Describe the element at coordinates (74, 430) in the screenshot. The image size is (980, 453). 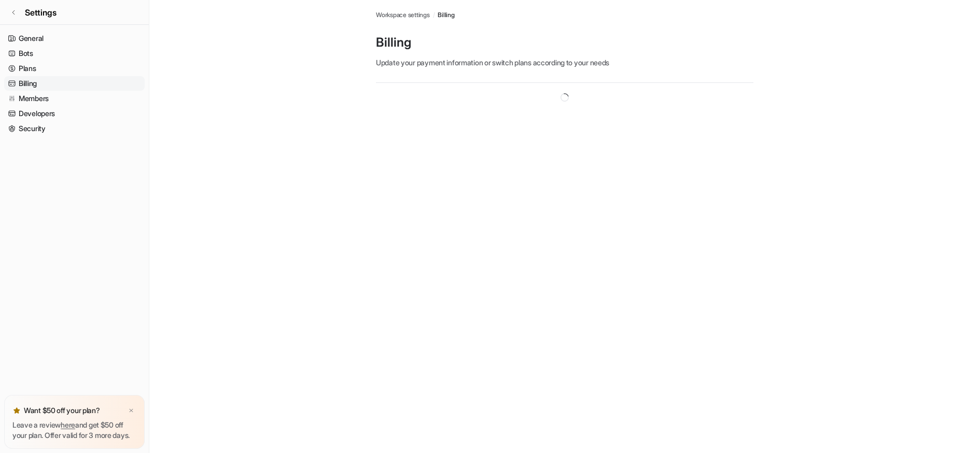
I see `p: Leave a review and get $50 off your plan. Offer valid for 3 more days.` at that location.